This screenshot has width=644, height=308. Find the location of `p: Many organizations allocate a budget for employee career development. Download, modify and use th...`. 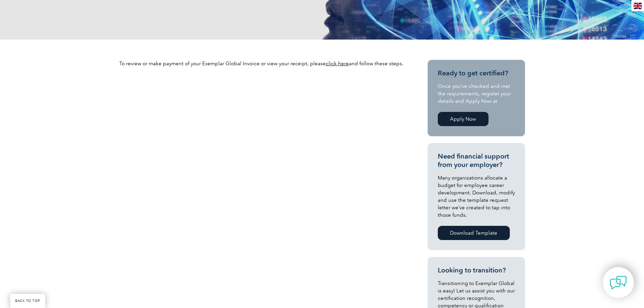

p: Many organizations allocate a budget for employee career development. Download, modify and use th... is located at coordinates (477, 196).